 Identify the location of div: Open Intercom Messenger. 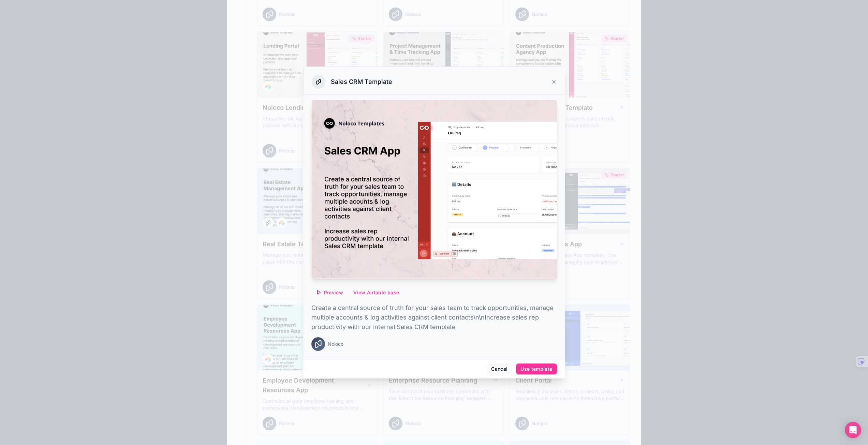
(853, 430).